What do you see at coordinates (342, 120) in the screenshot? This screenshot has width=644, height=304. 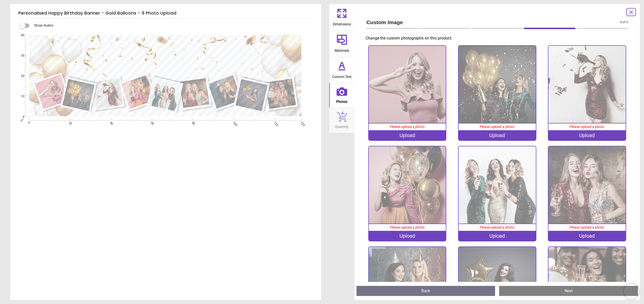 I see `button: Quantity` at bounding box center [342, 120].